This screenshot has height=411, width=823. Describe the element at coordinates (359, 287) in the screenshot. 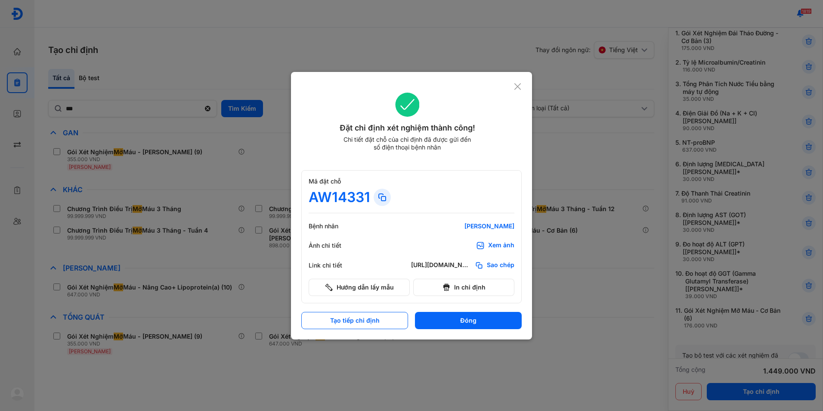

I see `button: Hướng dẫn lấy mẫu` at that location.